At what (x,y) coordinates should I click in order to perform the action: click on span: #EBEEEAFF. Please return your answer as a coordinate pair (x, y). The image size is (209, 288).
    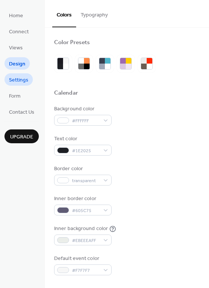
    Looking at the image, I should click on (86, 240).